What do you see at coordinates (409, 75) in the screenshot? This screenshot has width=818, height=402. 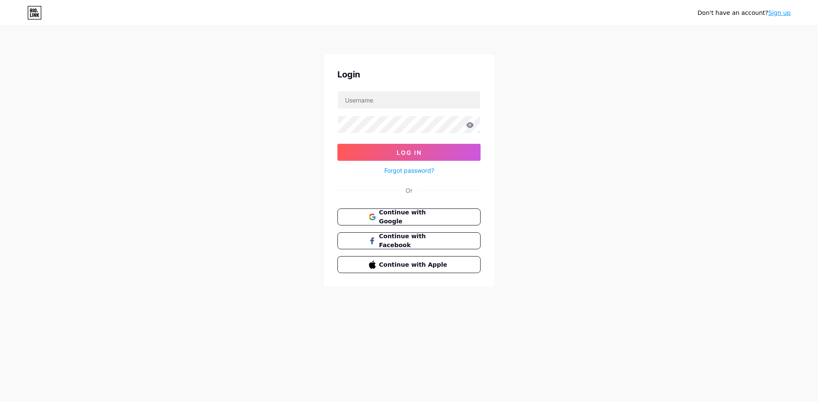 I see `div: Login` at bounding box center [409, 75].